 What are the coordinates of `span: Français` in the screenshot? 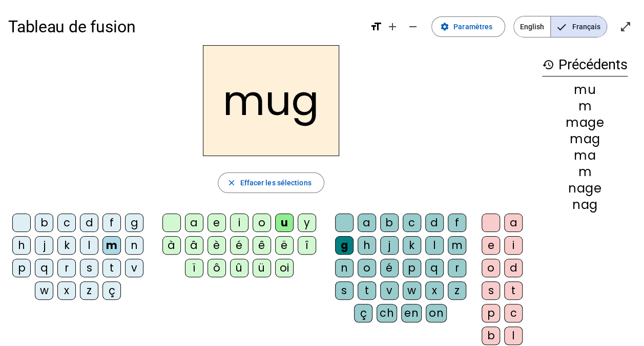 It's located at (579, 26).